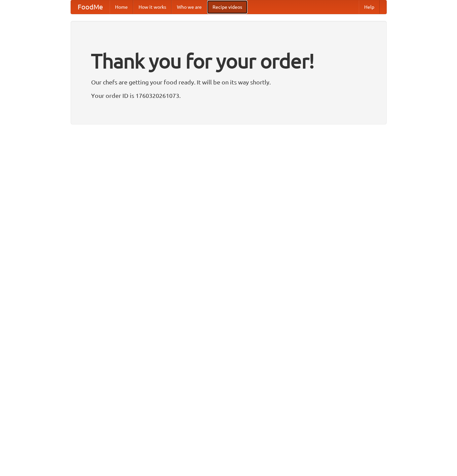 Image resolution: width=457 pixels, height=476 pixels. What do you see at coordinates (189, 7) in the screenshot?
I see `a: Who we are` at bounding box center [189, 7].